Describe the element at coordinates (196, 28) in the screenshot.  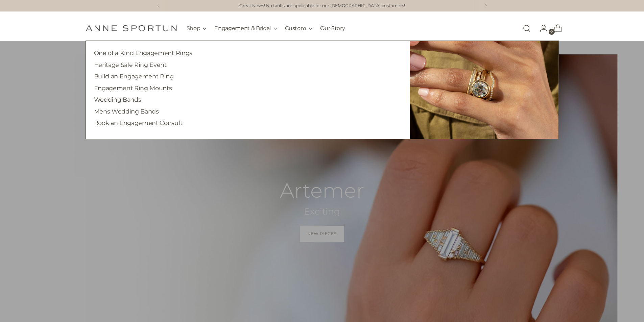
I see `button: Shop` at that location.